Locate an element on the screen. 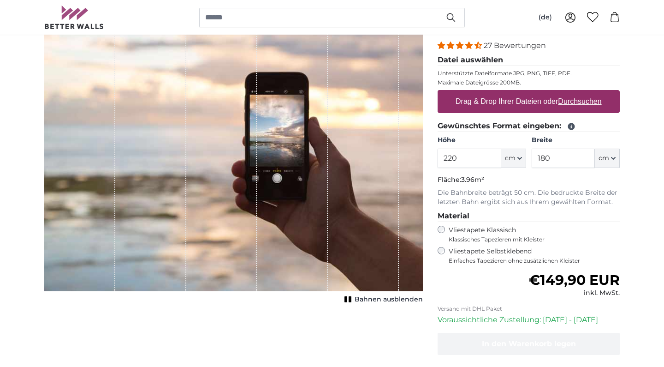  u: Durchsuchen is located at coordinates (580, 101).